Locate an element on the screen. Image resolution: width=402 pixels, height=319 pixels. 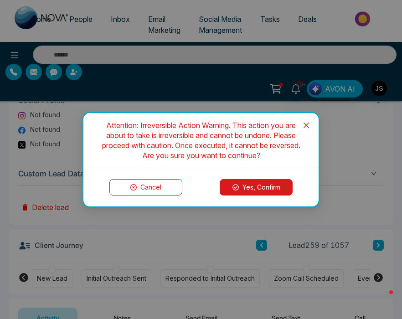
span: close is located at coordinates (307, 125).